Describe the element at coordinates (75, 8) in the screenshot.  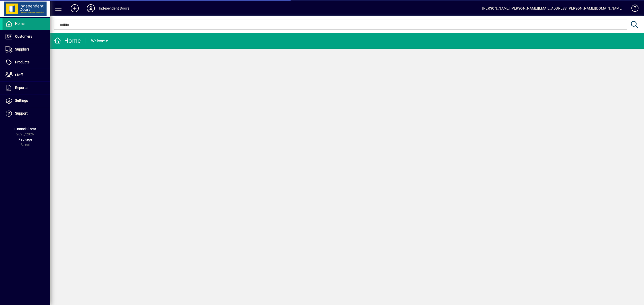
I see `button: Add` at that location.